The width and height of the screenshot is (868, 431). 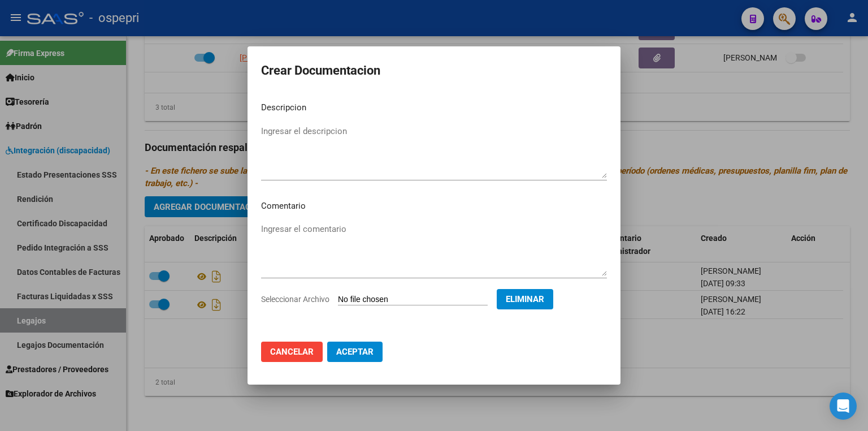 What do you see at coordinates (525, 299) in the screenshot?
I see `button: Eliminar` at bounding box center [525, 299].